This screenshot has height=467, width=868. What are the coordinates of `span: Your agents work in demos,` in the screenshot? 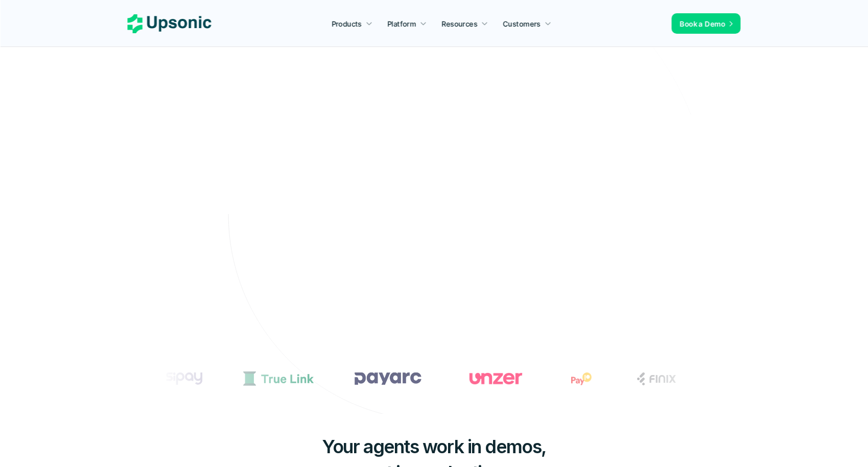 It's located at (434, 446).